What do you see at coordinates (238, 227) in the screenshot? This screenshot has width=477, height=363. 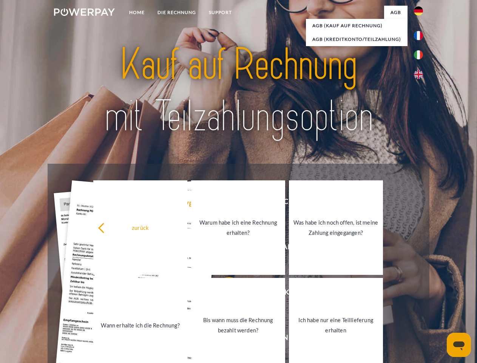 I see `div: Warum habe ich eine Rechnung erhalten?` at bounding box center [238, 227].